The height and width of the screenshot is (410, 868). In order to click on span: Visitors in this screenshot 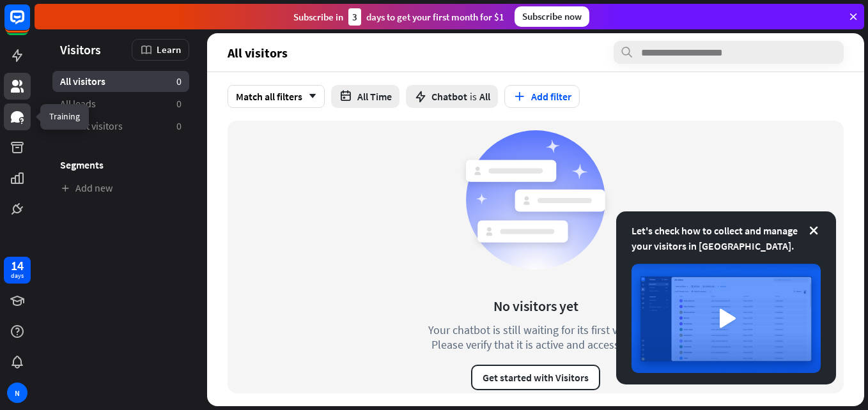, I will do `click(80, 49)`.